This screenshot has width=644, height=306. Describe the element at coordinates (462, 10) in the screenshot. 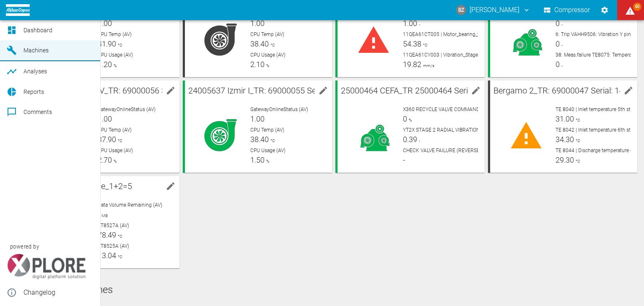

I see `div: BZ` at that location.